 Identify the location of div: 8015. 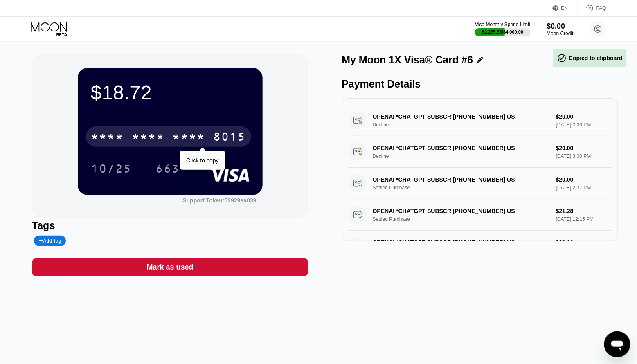
(230, 138).